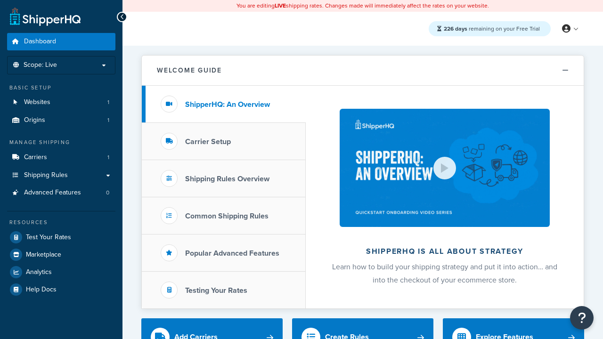 This screenshot has width=603, height=339. Describe the element at coordinates (444, 273) in the screenshot. I see `span: Learn how to build your shipping strategy and put it into action… and into the checkout of your e...` at that location.